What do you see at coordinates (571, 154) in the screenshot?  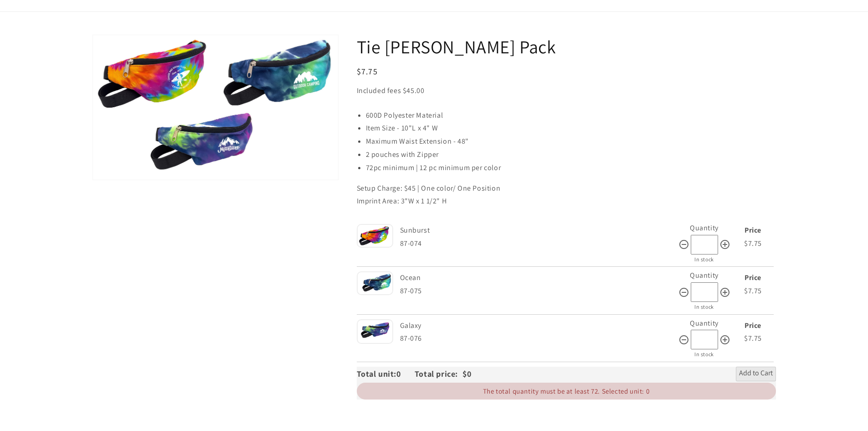 I see `li: 2 pouches with Zipper` at bounding box center [571, 154].